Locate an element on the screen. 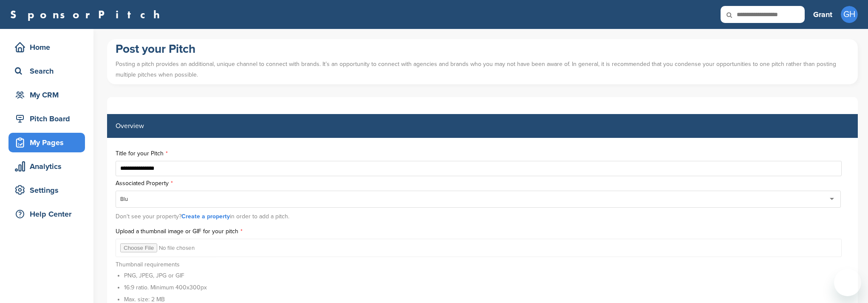 This screenshot has width=868, height=303. div: My Pages is located at coordinates (49, 143).